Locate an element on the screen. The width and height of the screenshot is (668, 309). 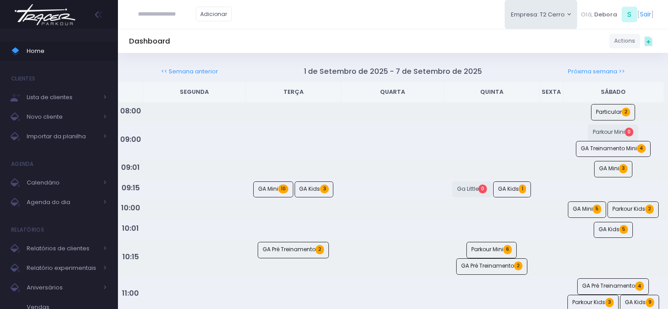
strong: 10:01 is located at coordinates (130, 228).